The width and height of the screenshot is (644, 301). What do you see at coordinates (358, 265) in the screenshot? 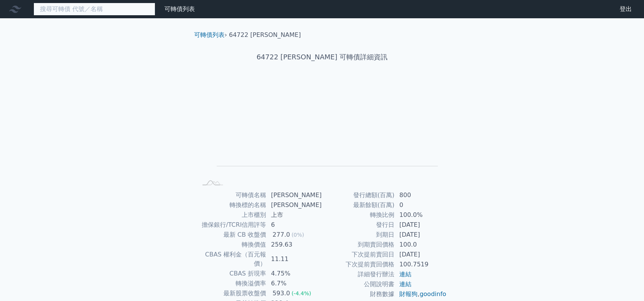
I see `td: 下次提前賣回價格` at bounding box center [358, 265].